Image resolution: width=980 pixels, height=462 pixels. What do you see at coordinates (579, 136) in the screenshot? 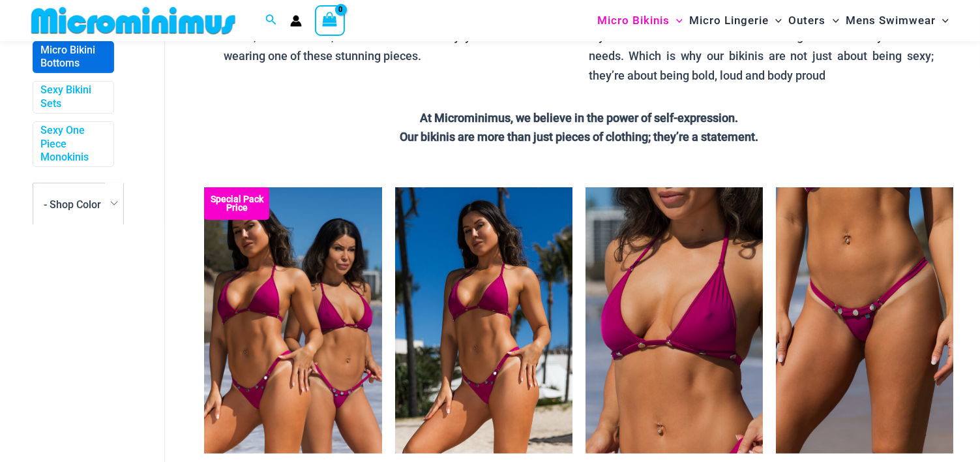
I see `strong: Our bikinis are more than just pieces of clothing; they’re a statement.` at bounding box center [579, 136].